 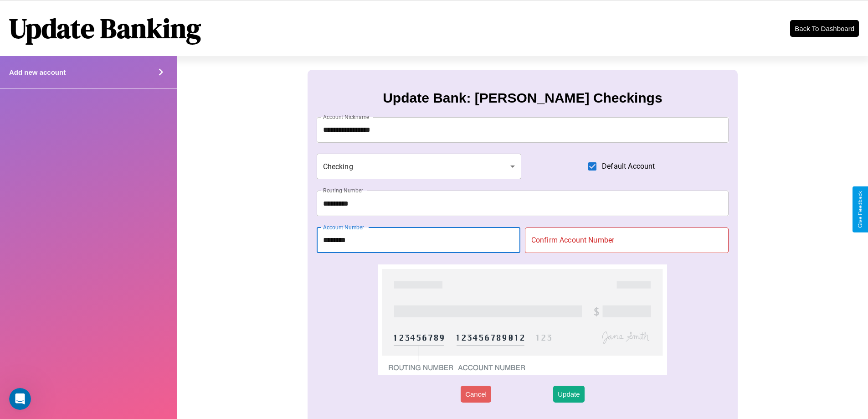 I want to click on button: Update, so click(x=569, y=394).